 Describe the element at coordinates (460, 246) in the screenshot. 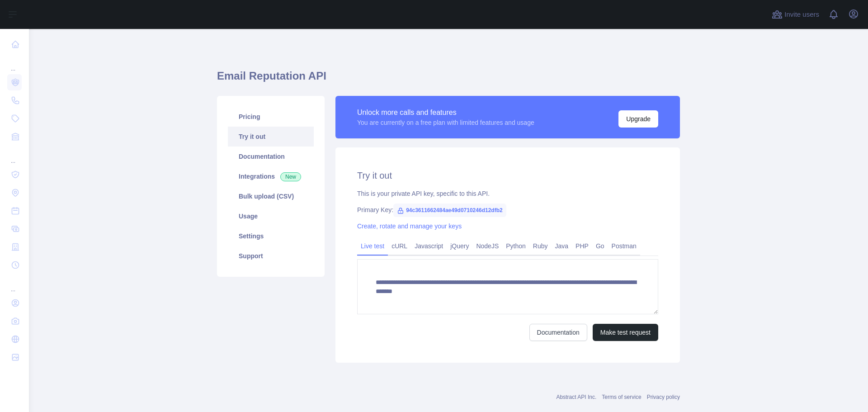

I see `a: jQuery` at that location.